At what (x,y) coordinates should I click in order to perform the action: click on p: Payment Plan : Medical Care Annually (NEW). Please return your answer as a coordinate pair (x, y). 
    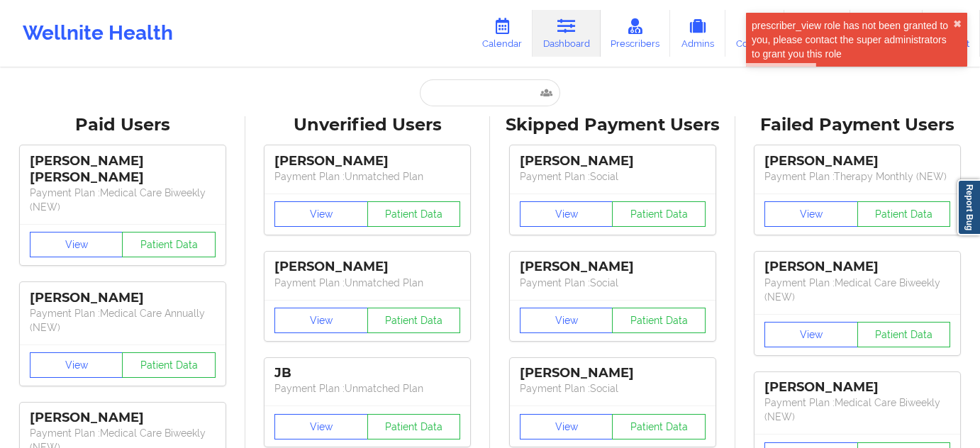
    Looking at the image, I should click on (123, 321).